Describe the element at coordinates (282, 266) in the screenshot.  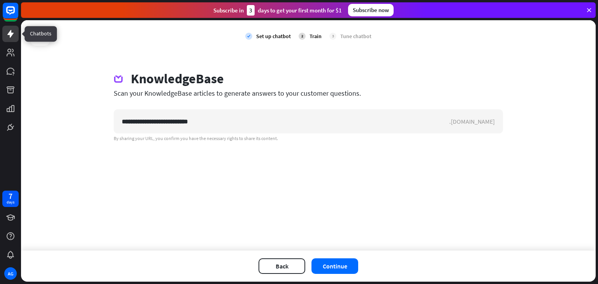
I see `button: Back` at that location.